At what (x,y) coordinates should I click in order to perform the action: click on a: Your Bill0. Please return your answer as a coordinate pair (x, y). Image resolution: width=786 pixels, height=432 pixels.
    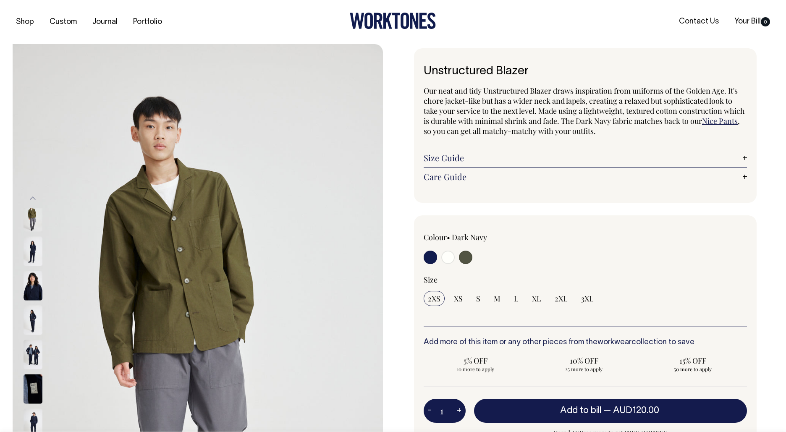
    Looking at the image, I should click on (752, 21).